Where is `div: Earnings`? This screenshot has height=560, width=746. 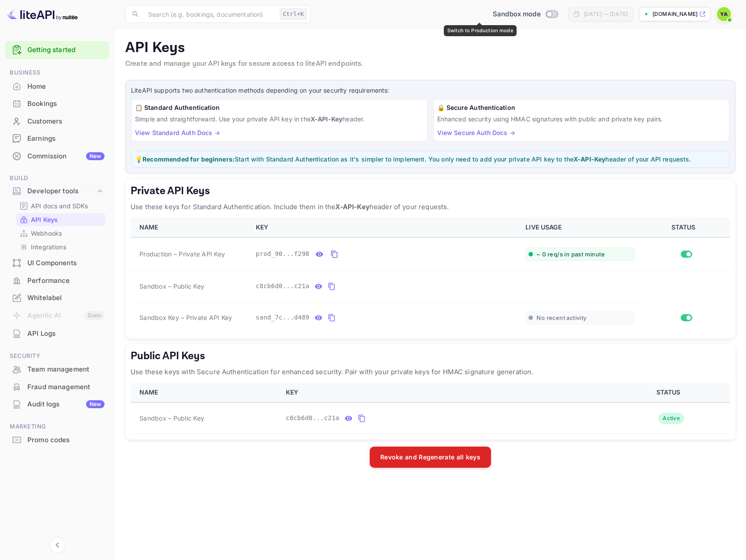
div: Earnings is located at coordinates (57, 138).